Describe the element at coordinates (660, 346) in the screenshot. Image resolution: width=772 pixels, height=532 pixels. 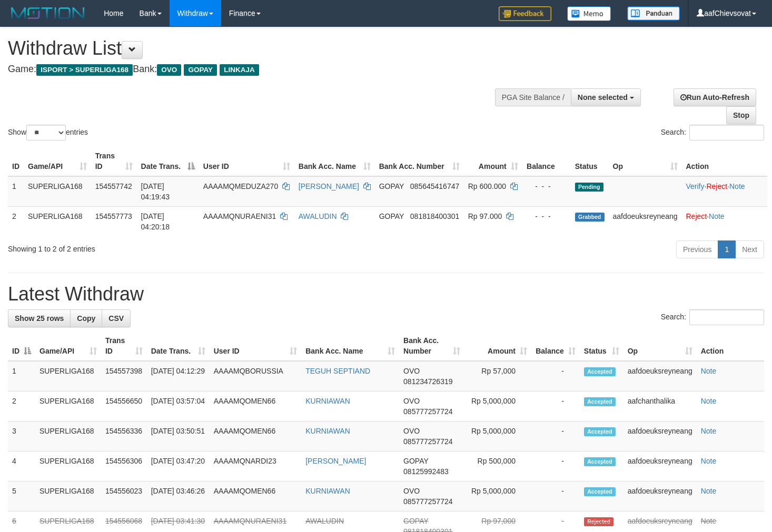
I see `th: Op: activate to sort column ascending` at that location.